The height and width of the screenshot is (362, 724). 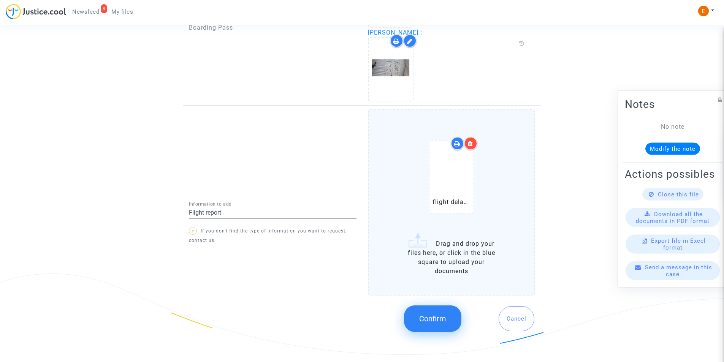 I want to click on span: Confirm, so click(x=432, y=319).